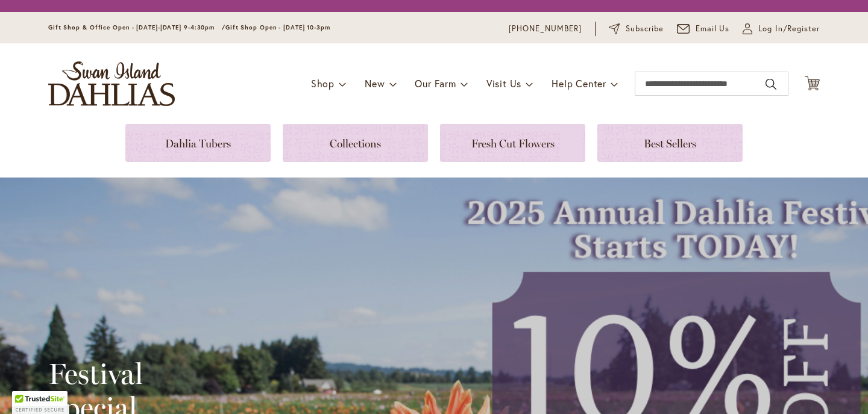  I want to click on span: Subscribe, so click(644, 29).